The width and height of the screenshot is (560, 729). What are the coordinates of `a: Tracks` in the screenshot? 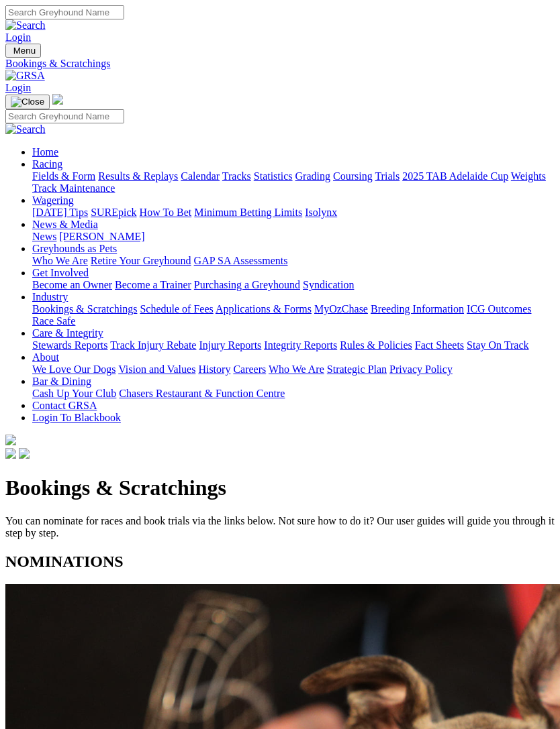 It's located at (236, 176).